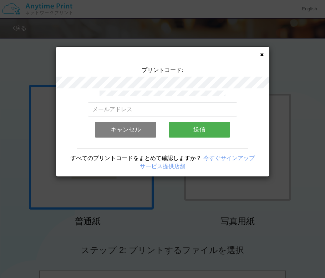 The width and height of the screenshot is (325, 278). Describe the element at coordinates (162, 109) in the screenshot. I see `input: メールアドレス` at that location.